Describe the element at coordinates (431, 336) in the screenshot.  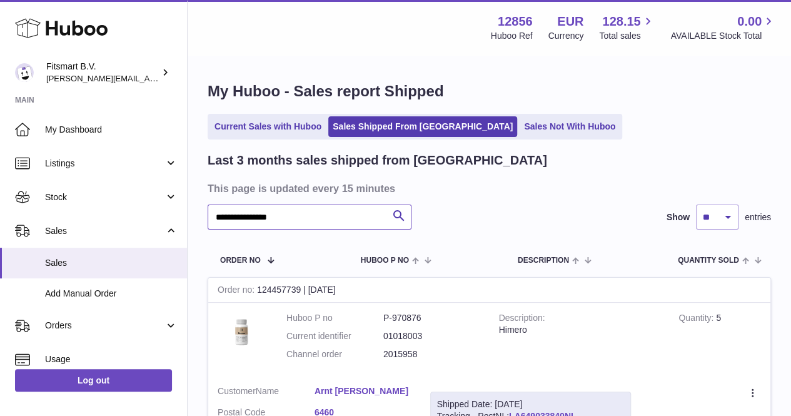
I see `dd: 01018003` at that location.